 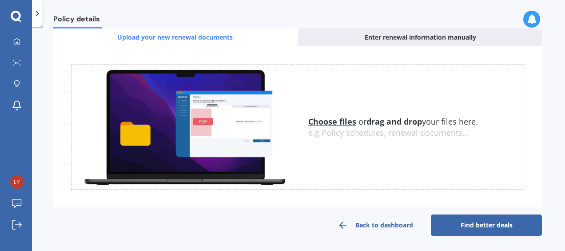 I want to click on div: Upload your new renewal documents, so click(x=175, y=37).